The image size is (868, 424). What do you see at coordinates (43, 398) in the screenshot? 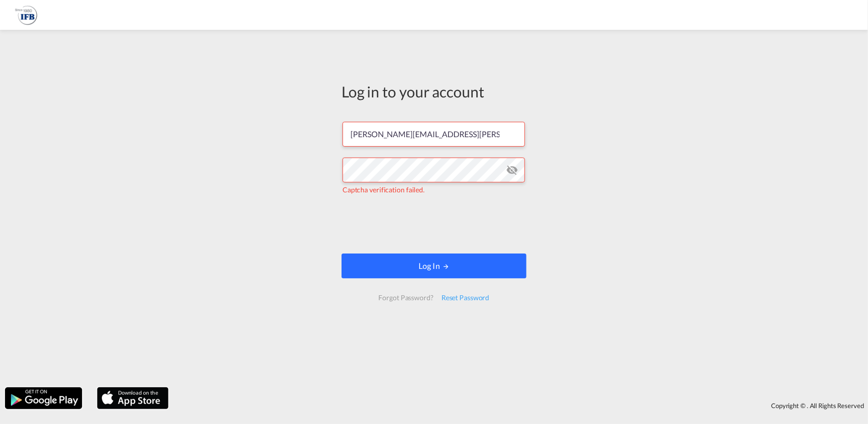
I see `img: google.png` at bounding box center [43, 398].